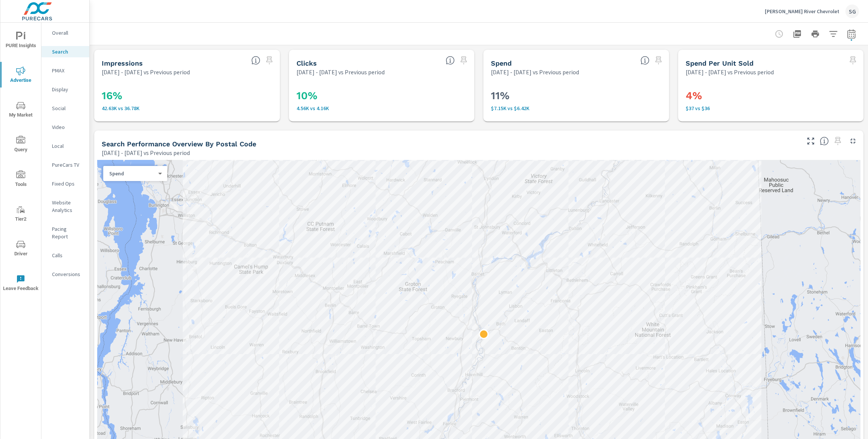 Image resolution: width=868 pixels, height=439 pixels. What do you see at coordinates (816, 34) in the screenshot?
I see `button: Print Report` at bounding box center [816, 34].